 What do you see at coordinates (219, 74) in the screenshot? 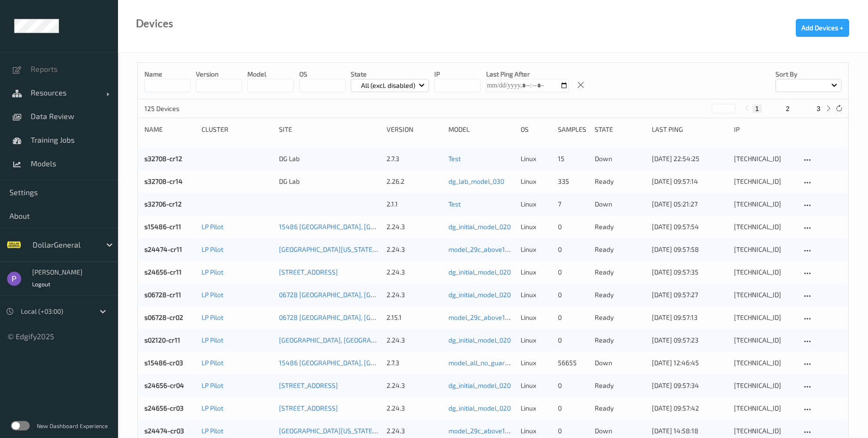
I see `p: version` at bounding box center [219, 74].